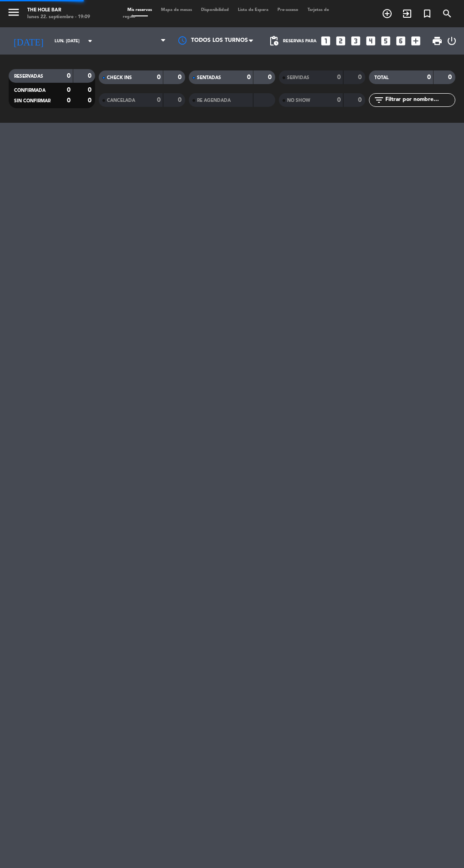  Describe the element at coordinates (401, 41) in the screenshot. I see `i: looks_6` at that location.